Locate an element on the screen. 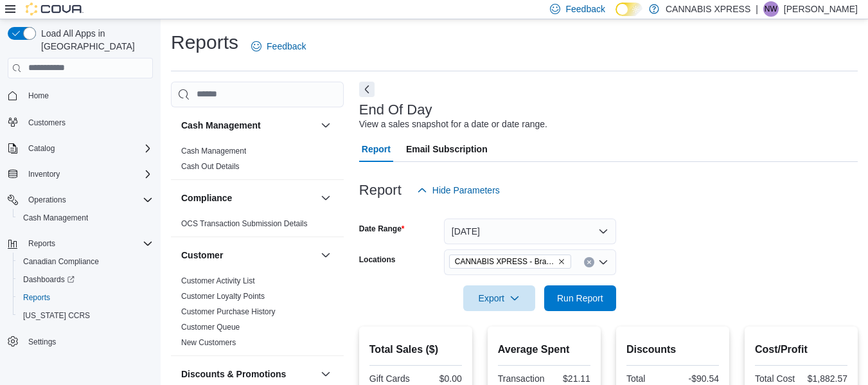  div: $1,882.57 is located at coordinates (826, 378).